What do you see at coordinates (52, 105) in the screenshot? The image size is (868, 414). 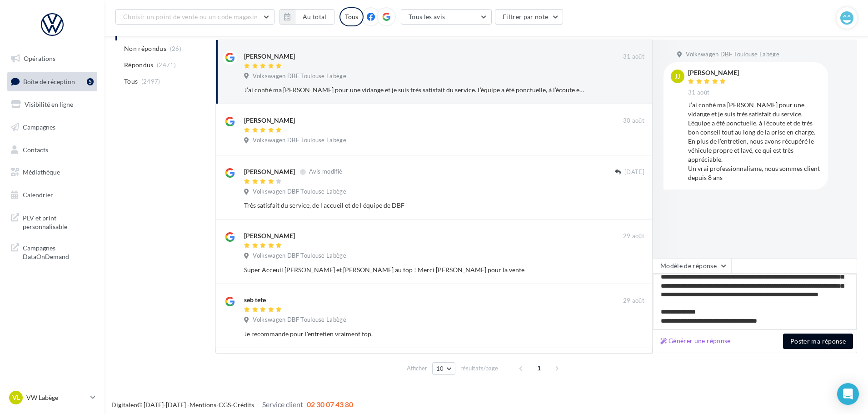 I see `a: Visibilité en ligne` at bounding box center [52, 105].